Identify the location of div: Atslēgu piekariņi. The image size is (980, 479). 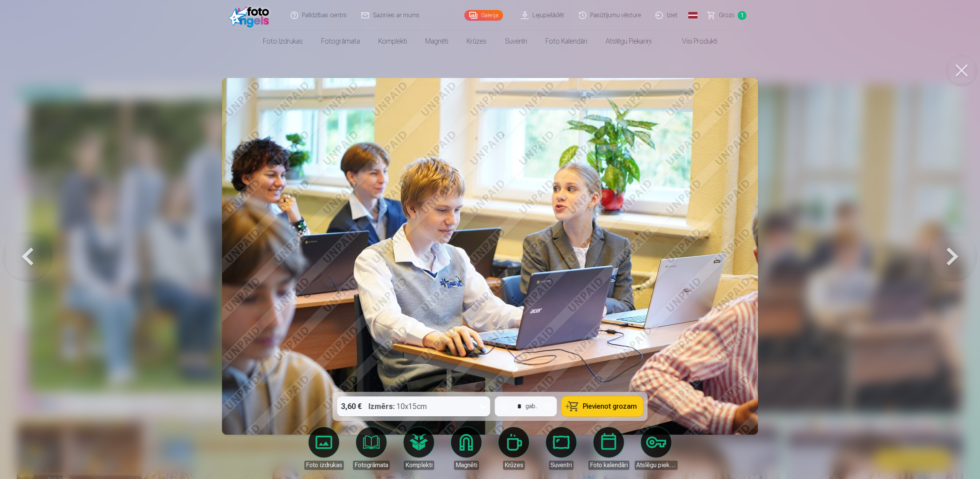
(656, 465).